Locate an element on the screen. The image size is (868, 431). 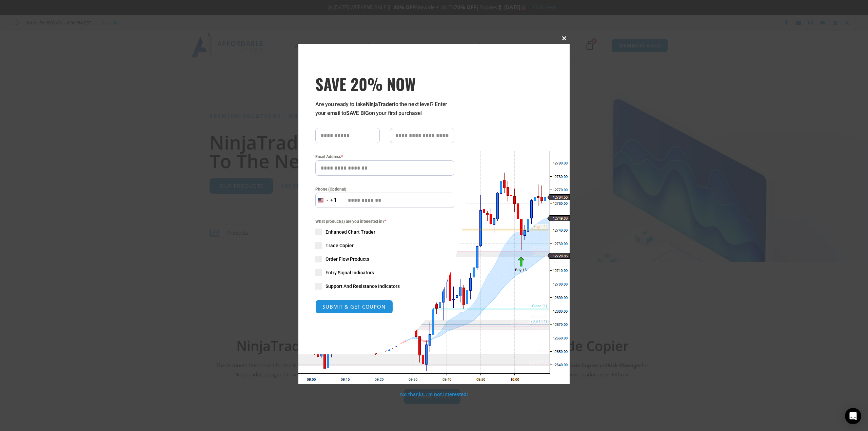
button: SUBMIT & GET COUPON is located at coordinates (354, 306).